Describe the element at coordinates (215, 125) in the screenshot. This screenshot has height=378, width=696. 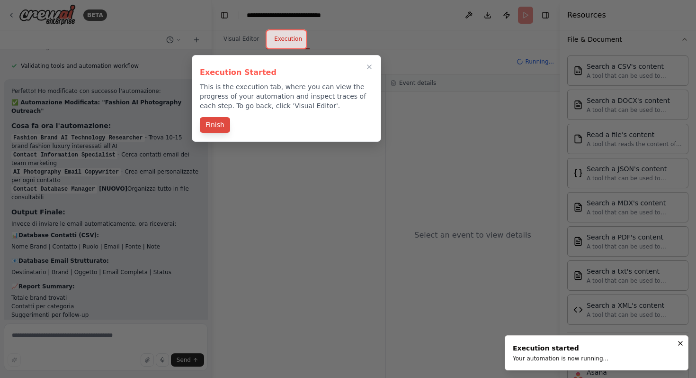
I see `button: Finish` at that location.